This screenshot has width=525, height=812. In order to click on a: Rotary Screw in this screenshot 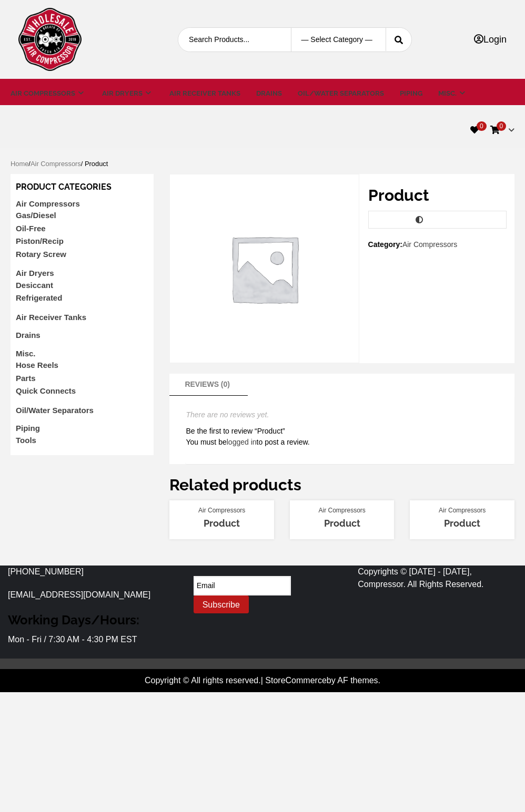, I will do `click(41, 254)`.